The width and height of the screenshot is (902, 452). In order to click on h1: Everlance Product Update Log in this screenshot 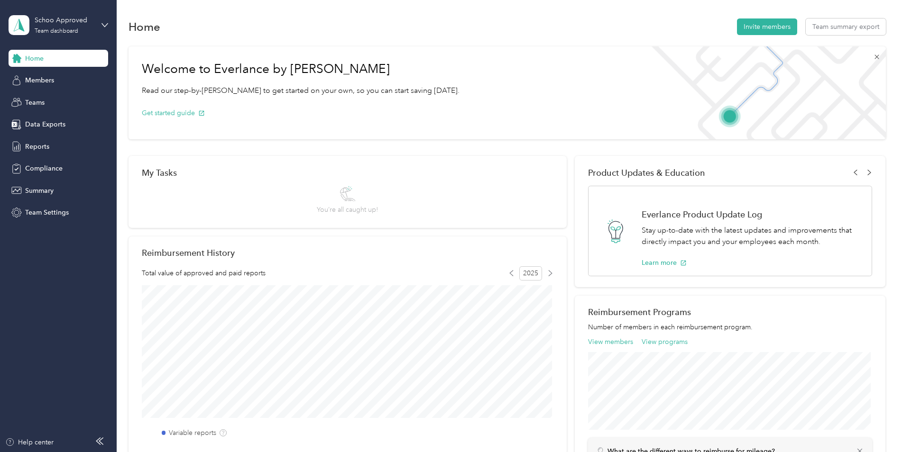, I will do `click(752, 214)`.